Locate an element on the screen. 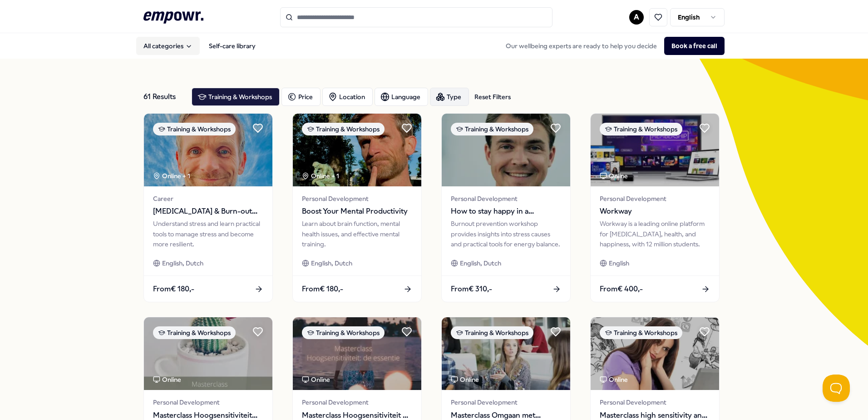 This screenshot has width=868, height=420. button: Location is located at coordinates (347, 97).